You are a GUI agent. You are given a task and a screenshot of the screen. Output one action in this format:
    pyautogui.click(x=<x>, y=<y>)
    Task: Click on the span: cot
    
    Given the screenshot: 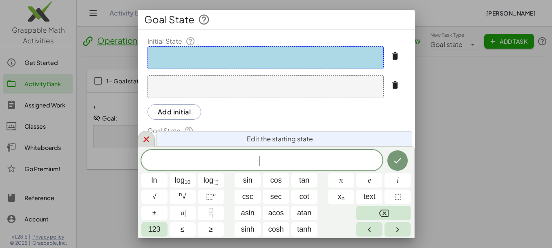 What is the action you would take?
    pyautogui.click(x=304, y=197)
    